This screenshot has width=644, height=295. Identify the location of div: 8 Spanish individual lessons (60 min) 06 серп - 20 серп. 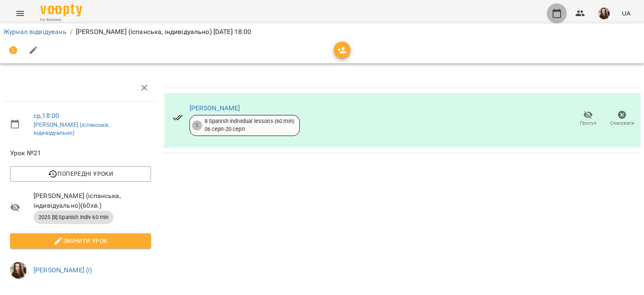
(249, 125).